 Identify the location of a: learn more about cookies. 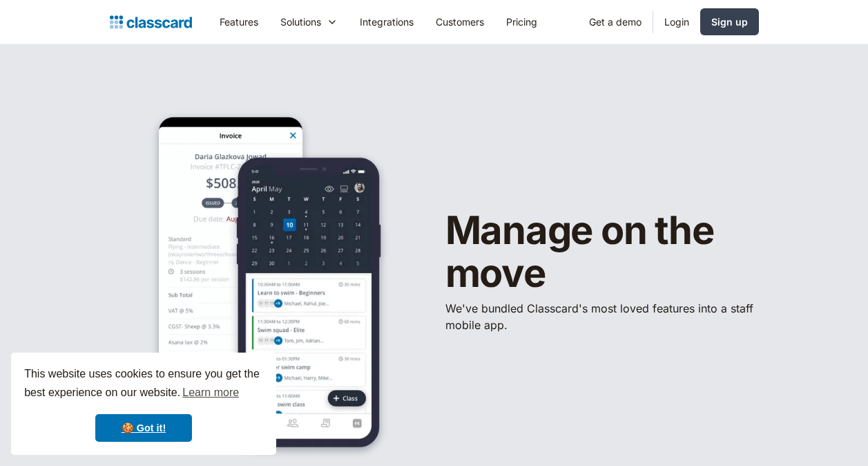
(210, 393).